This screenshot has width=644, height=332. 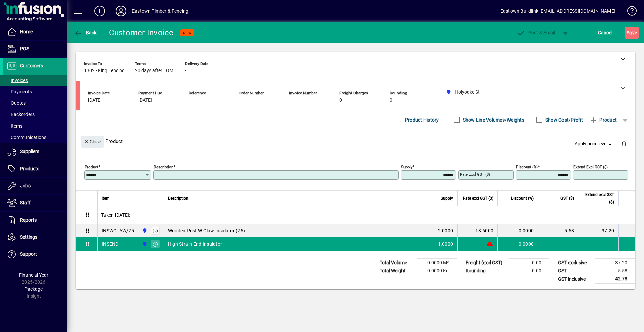 What do you see at coordinates (446, 244) in the screenshot?
I see `span: 1.0000` at bounding box center [446, 244].